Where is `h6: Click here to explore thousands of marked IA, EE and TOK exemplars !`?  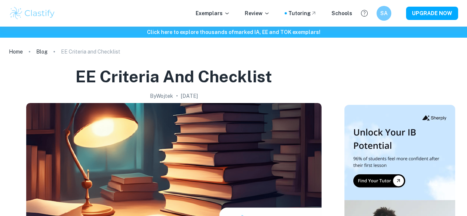
h6: Click here to explore thousands of marked IA, EE and TOK exemplars ! is located at coordinates (233, 32).